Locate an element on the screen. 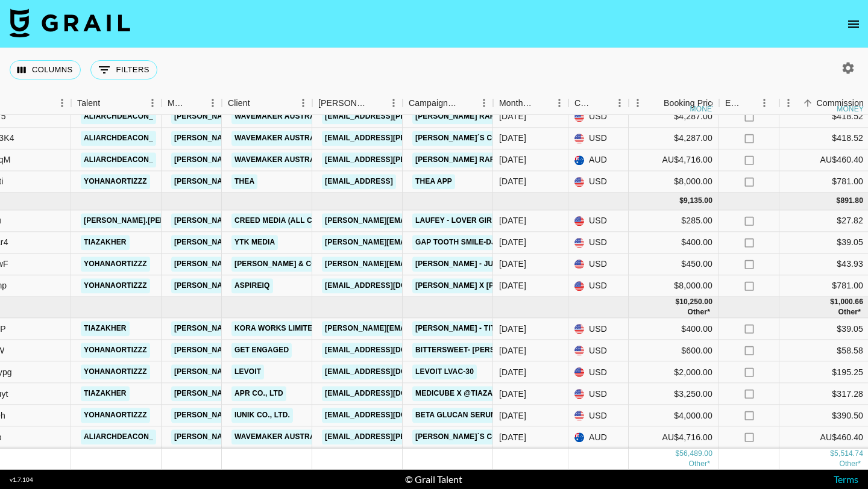  a: aliarchdeacon_ is located at coordinates (118, 138).